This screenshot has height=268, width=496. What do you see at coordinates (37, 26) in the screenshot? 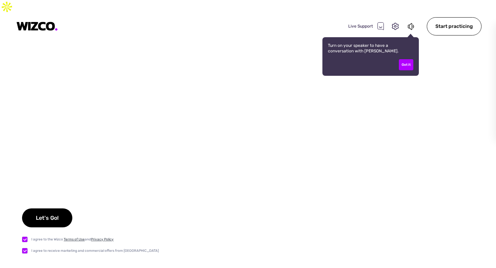
I see `img: logo` at bounding box center [37, 26].